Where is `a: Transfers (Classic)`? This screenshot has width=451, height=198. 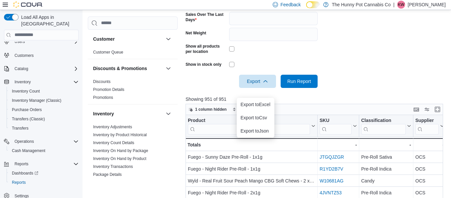
a: Transfers (Classic) is located at coordinates (28, 119).